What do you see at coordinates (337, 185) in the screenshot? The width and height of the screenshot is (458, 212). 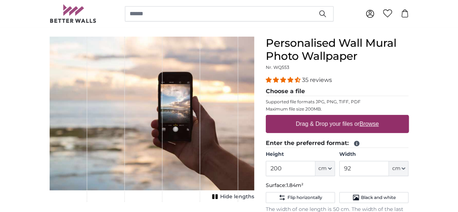 I see `p: Surface:` at bounding box center [337, 185].